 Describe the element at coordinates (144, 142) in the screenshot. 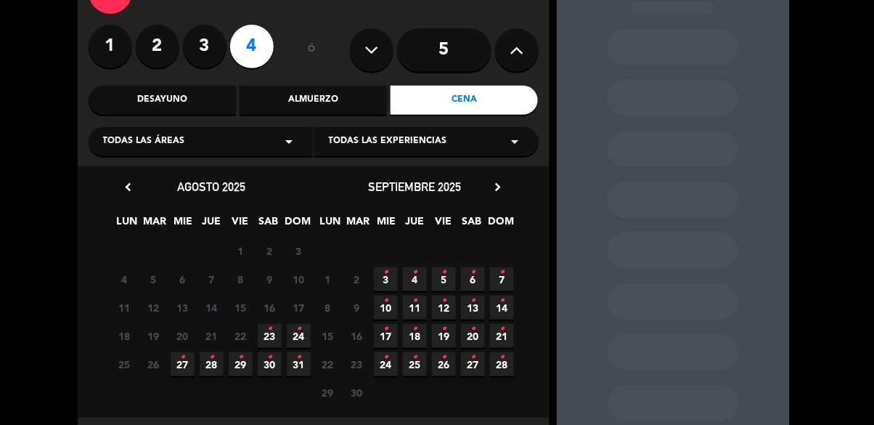

I see `span: Todas las áreas` at that location.